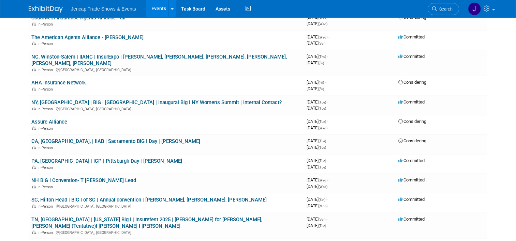 The width and height of the screenshot is (516, 241). Describe the element at coordinates (444, 9) in the screenshot. I see `span: Search` at that location.